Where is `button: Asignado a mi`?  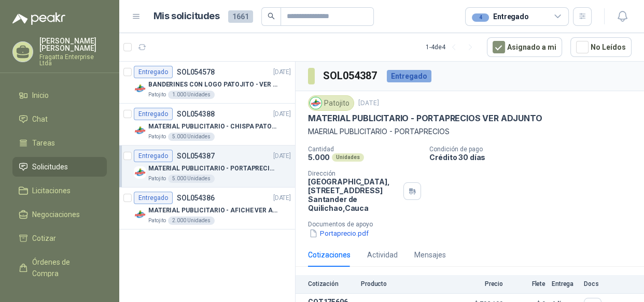 button: Asignado a mi is located at coordinates (525, 47).